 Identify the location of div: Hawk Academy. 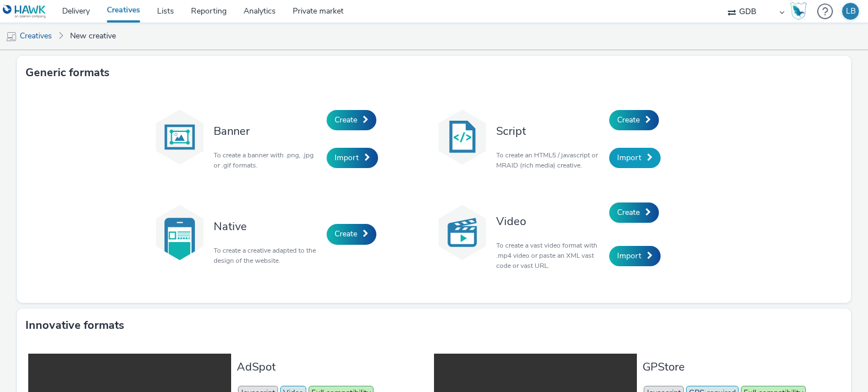
(798, 11).